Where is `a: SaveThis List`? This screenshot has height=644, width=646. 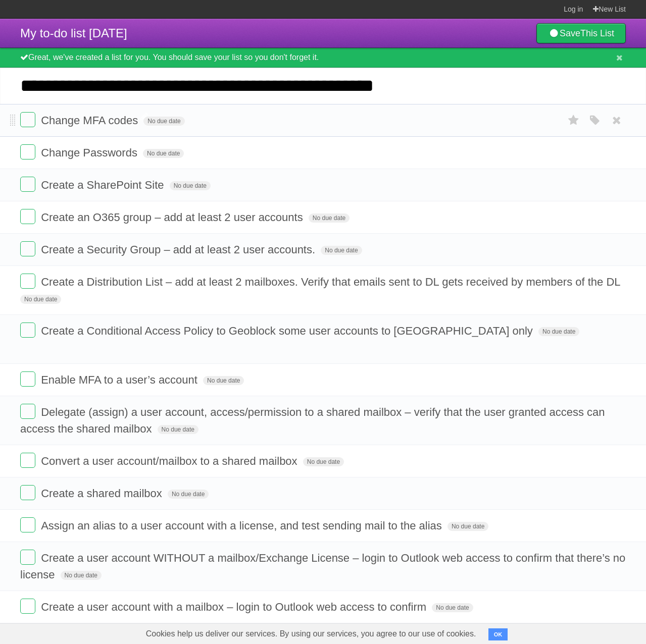
a: SaveThis List is located at coordinates (580, 33).